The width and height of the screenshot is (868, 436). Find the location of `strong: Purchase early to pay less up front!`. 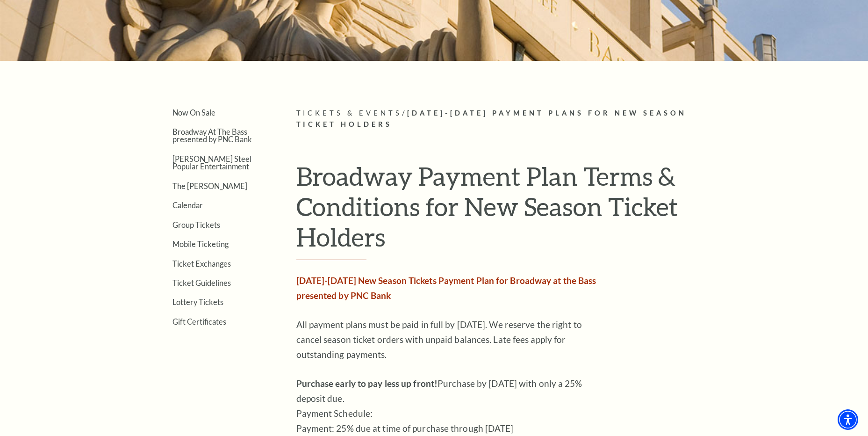

strong: Purchase early to pay less up front! is located at coordinates (366, 383).